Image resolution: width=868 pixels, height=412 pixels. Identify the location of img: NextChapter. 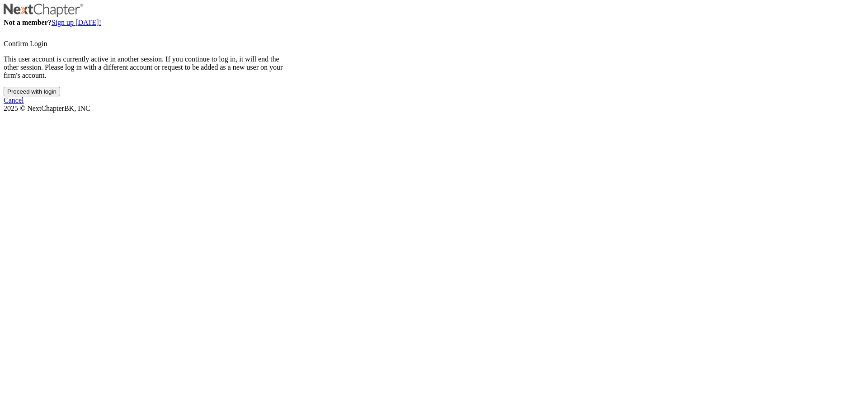
(45, 10).